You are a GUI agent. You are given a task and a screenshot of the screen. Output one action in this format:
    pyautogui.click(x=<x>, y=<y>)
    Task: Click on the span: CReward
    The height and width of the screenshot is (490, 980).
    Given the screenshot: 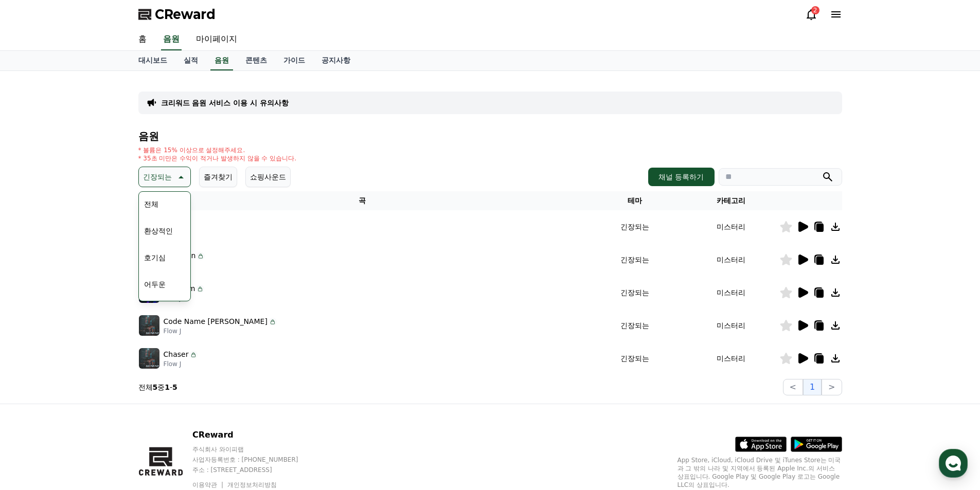 What is the action you would take?
    pyautogui.click(x=185, y=14)
    